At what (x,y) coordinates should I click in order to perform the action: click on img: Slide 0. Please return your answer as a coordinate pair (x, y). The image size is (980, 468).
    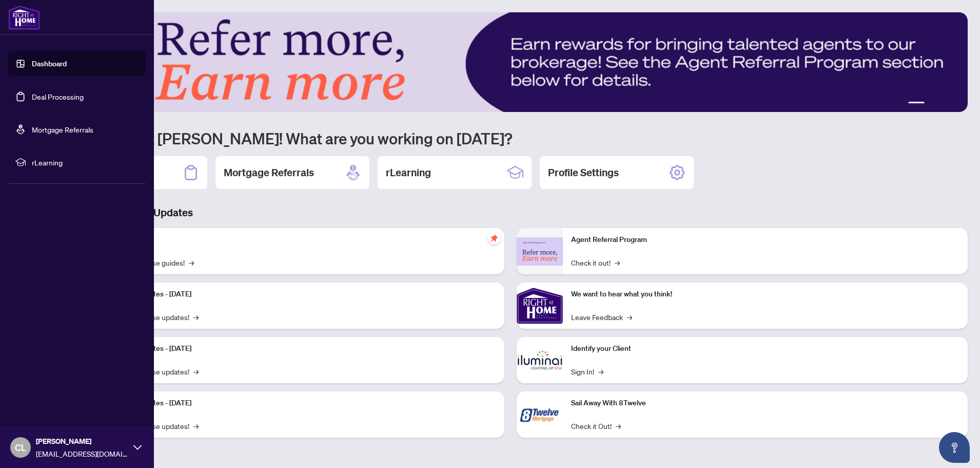
    Looking at the image, I should click on (510, 62).